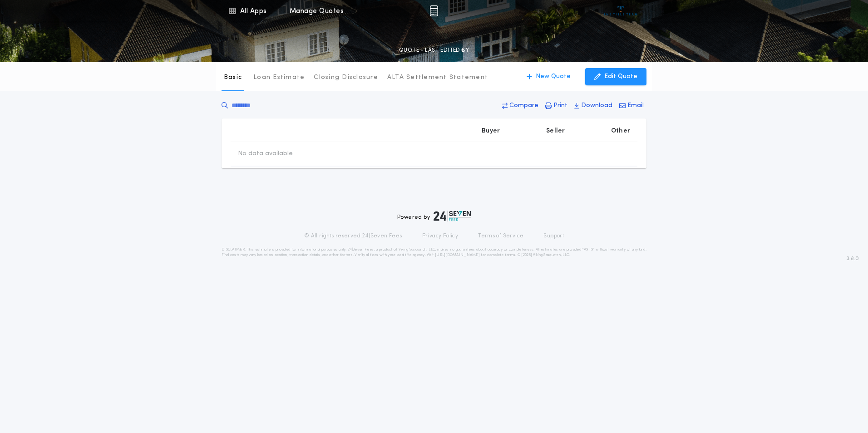  Describe the element at coordinates (620, 132) in the screenshot. I see `p: Other` at that location.